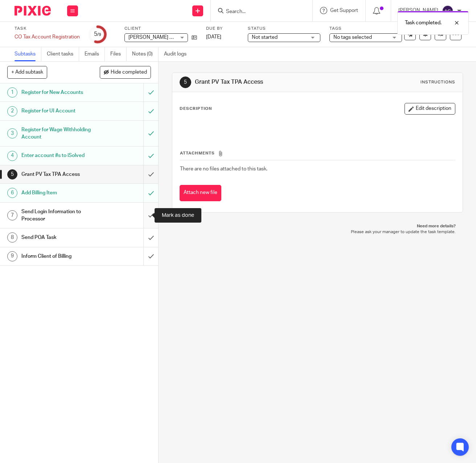  I want to click on p: Need more details?, so click(318, 226).